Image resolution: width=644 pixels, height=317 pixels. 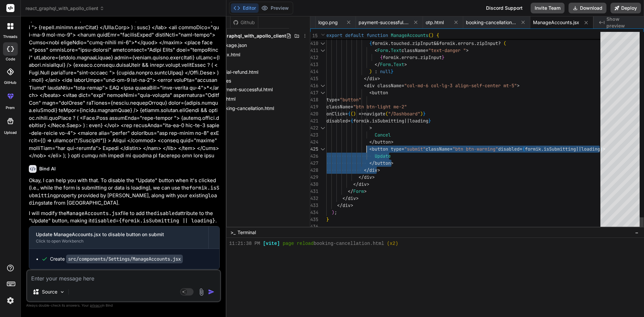 I want to click on span: Cancel, so click(x=383, y=135).